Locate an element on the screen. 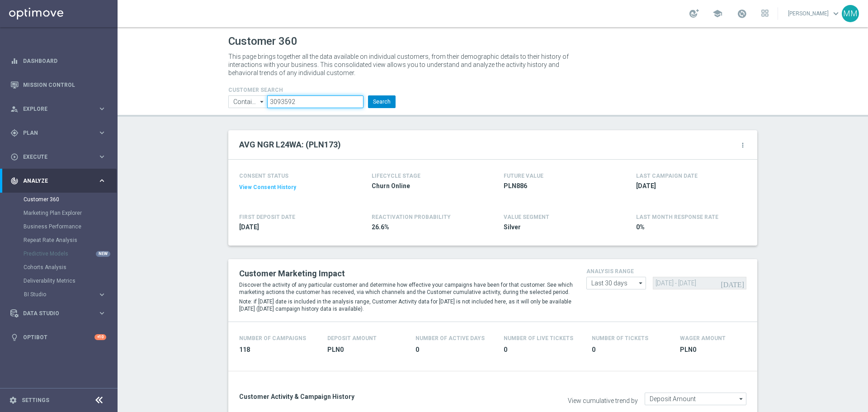  h2: AVG NGR L24WA: (PLN173) is located at coordinates (290, 145).